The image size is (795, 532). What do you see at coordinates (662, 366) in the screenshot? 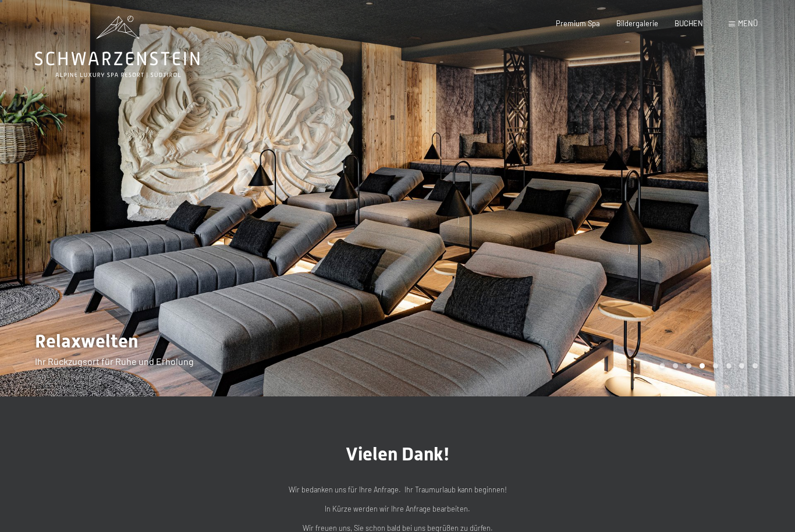
I see `div: Carousel Page 1` at bounding box center [662, 366].